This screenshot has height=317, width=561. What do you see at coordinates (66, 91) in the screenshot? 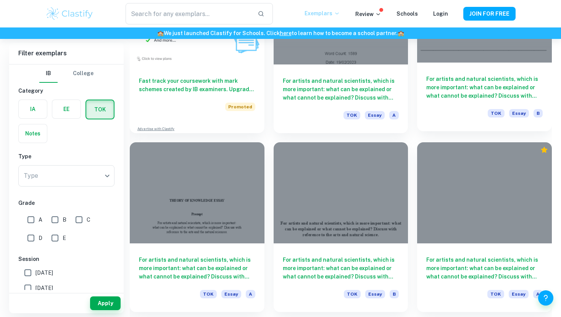
I see `h6: Category` at bounding box center [66, 91].